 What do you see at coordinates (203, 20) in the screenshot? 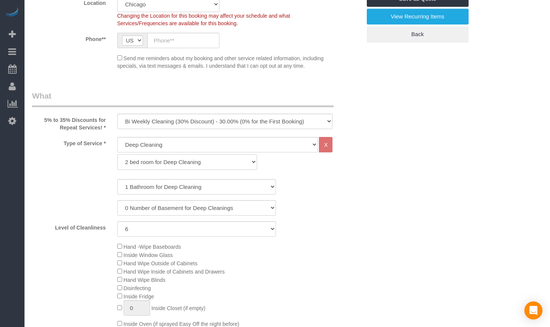
I see `span: Changing the Location for this booking may affect your schedule and what Services/Frequencies are...` at bounding box center [203, 20].